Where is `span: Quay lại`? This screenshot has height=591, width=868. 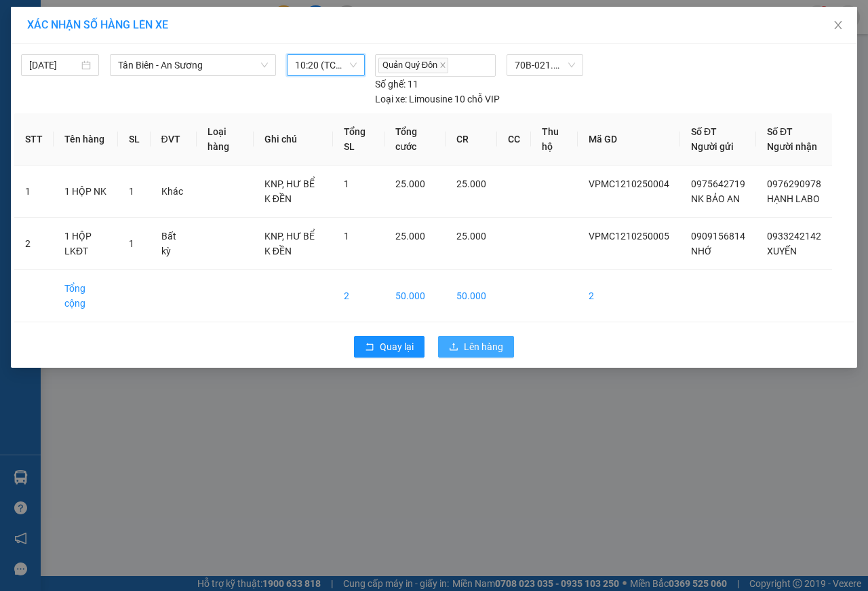
span: Quay lại is located at coordinates (397, 347).